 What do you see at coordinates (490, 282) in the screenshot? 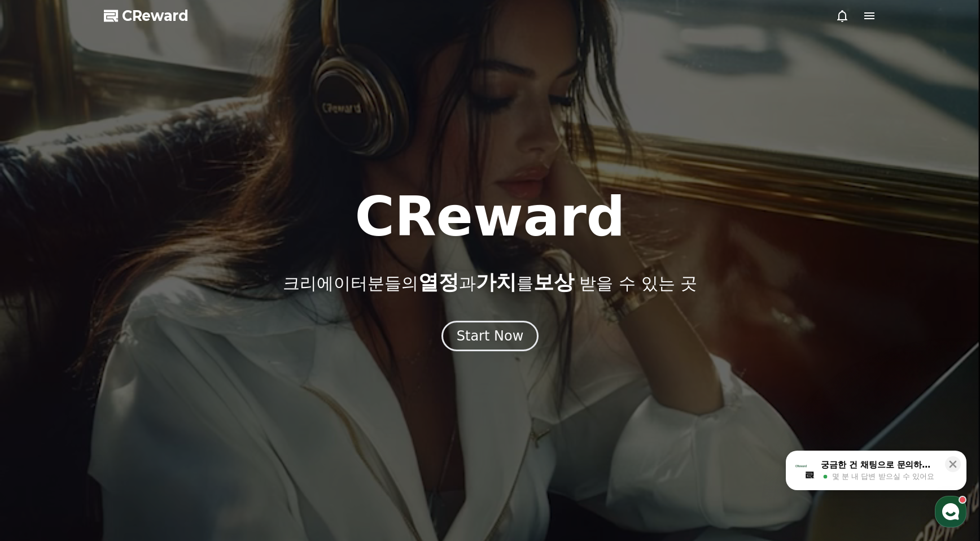
I see `p: 크리에이터분들의 과 를 받을 수 있는 곳` at bounding box center [490, 282].